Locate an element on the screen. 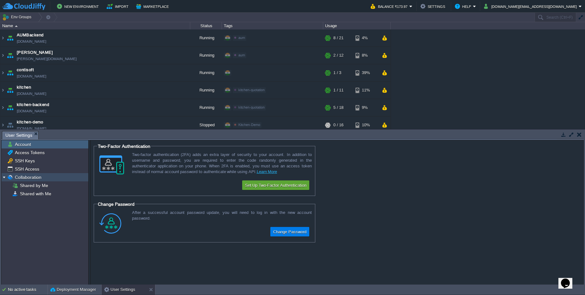 The image size is (585, 295). button: Change Password is located at coordinates (289, 232).